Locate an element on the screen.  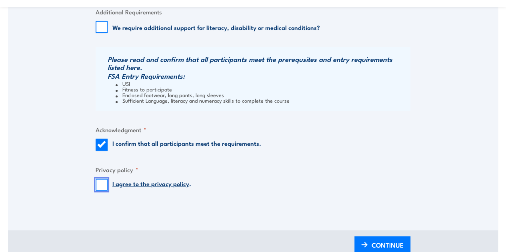
h3: FSA Entry Requirements: is located at coordinates (258, 76).